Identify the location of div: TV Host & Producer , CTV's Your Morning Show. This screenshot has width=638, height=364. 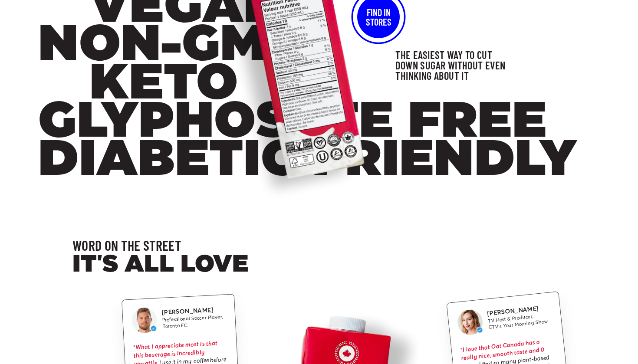
(518, 321).